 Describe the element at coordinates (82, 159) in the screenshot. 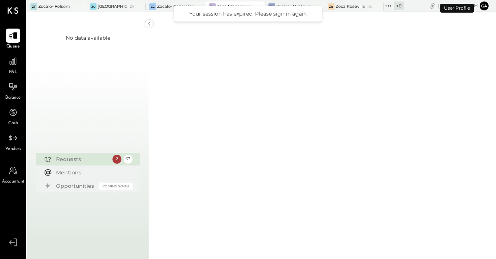

I see `div: Requests` at that location.